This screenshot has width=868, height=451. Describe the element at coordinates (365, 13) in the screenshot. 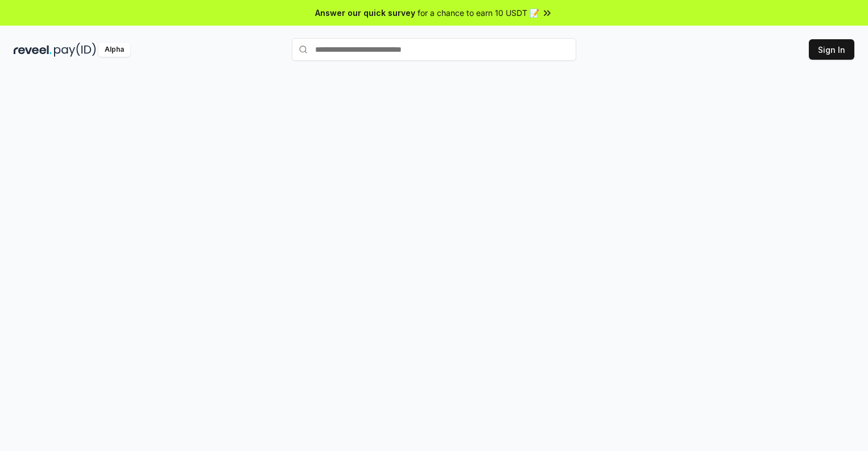

I see `span: Answer our quick survey` at that location.